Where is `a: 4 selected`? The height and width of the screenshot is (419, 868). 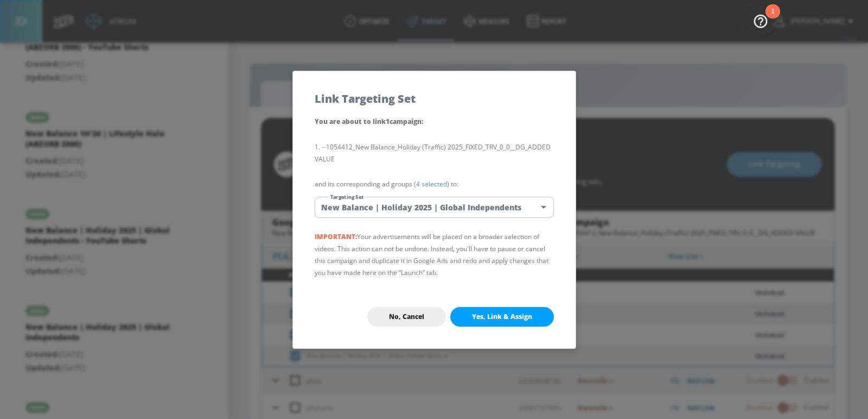
a: 4 selected is located at coordinates (432, 184).